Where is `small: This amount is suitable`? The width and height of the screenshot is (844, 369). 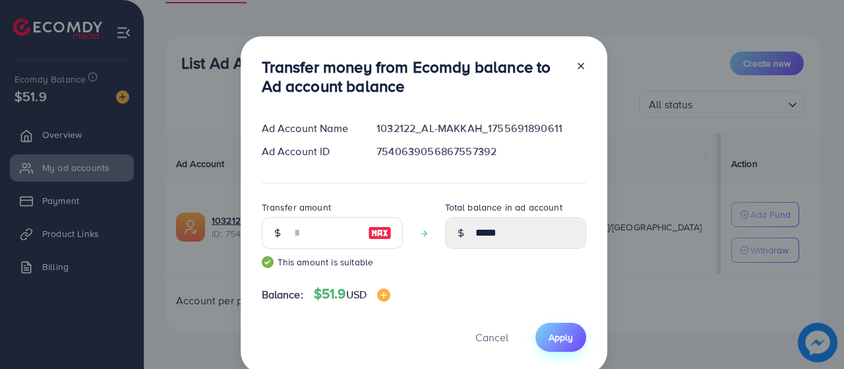
small: This amount is suitable is located at coordinates (332, 262).